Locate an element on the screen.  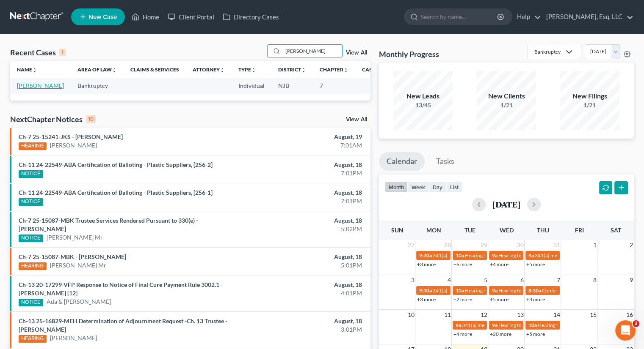
td: Bankruptcy is located at coordinates (97, 86).